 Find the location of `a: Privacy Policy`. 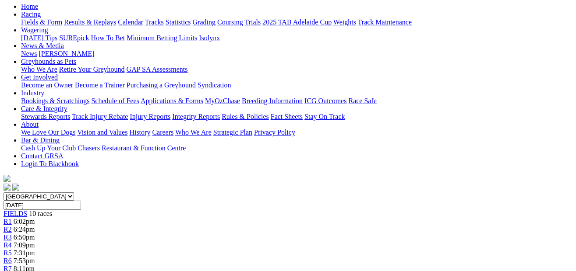

a: Privacy Policy is located at coordinates (274, 132).